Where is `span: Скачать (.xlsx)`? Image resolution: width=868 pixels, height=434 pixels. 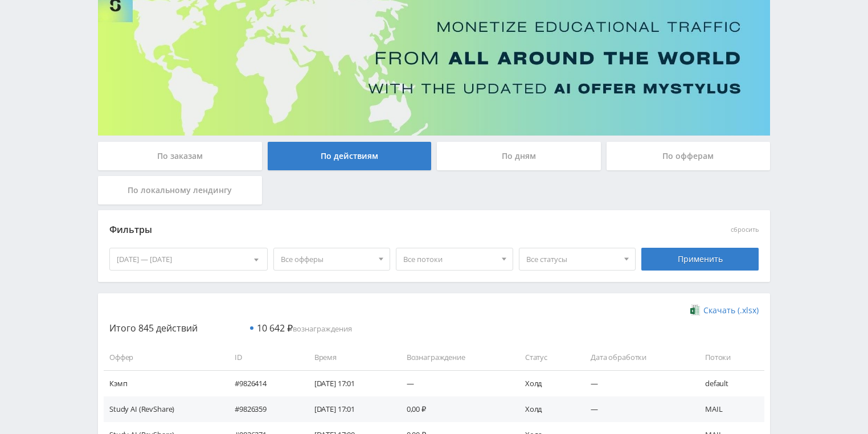 span: Скачать (.xlsx) is located at coordinates (731, 310).